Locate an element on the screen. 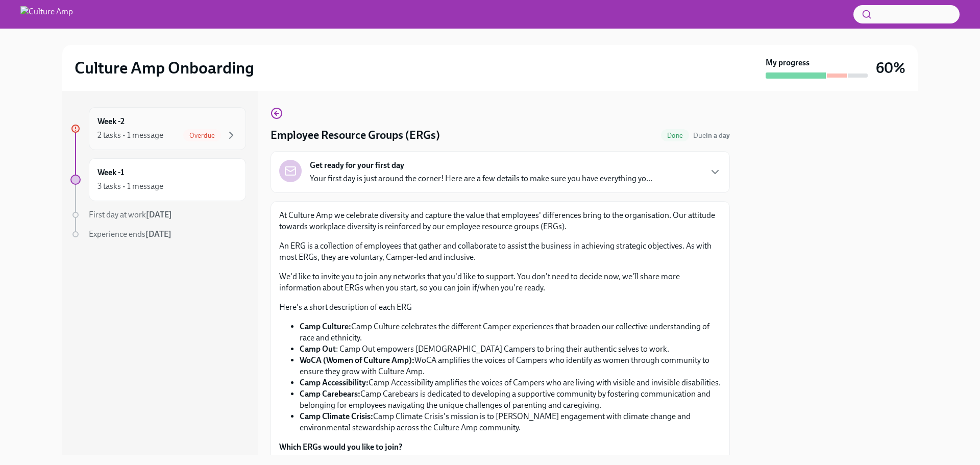 This screenshot has height=465, width=980. strong: Get ready for your first day is located at coordinates (357, 166).